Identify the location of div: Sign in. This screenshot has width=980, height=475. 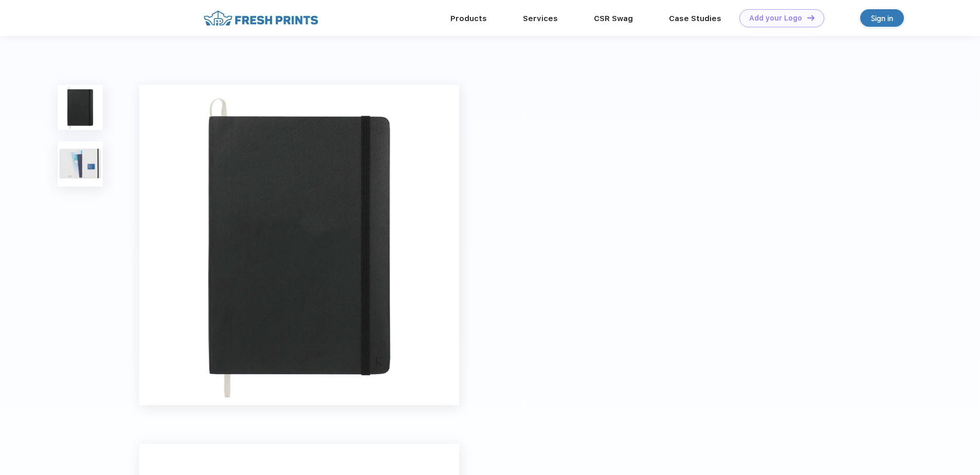
(881, 18).